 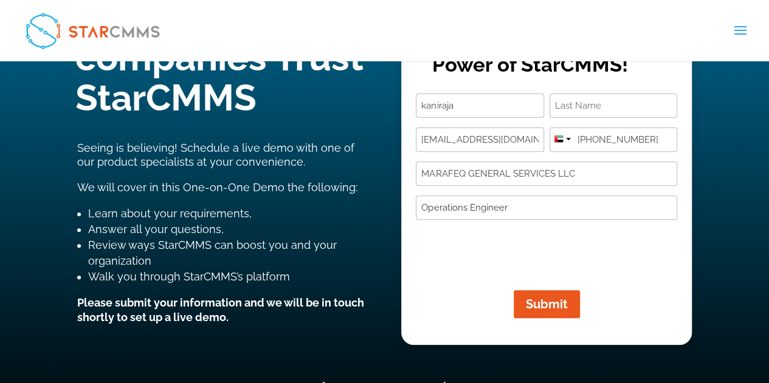 What do you see at coordinates (546, 208) in the screenshot?
I see `input: Designation` at bounding box center [546, 208].